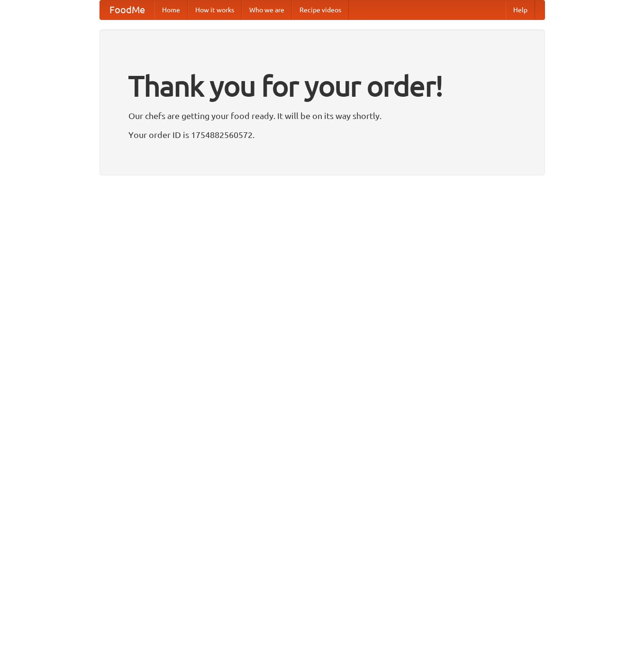 The height and width of the screenshot is (671, 644). What do you see at coordinates (520, 10) in the screenshot?
I see `a: Help` at bounding box center [520, 10].